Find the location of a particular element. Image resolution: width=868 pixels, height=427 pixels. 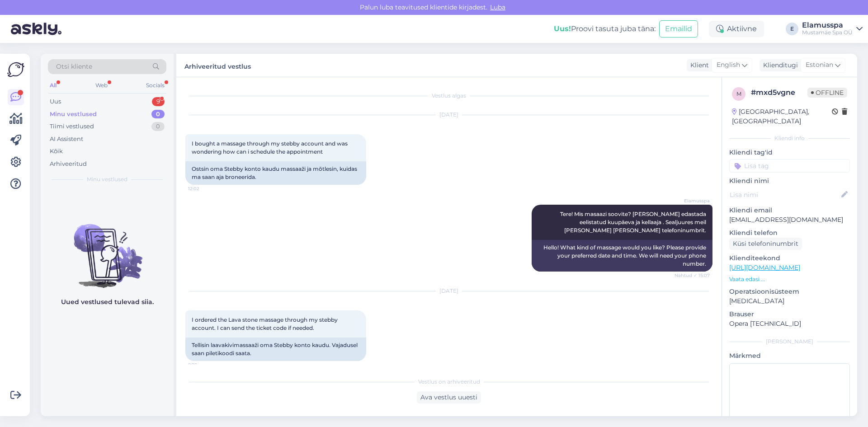

div: Hello! What kind of massage would you like? Please provide your preferred date and time. We will ... is located at coordinates (622, 256).